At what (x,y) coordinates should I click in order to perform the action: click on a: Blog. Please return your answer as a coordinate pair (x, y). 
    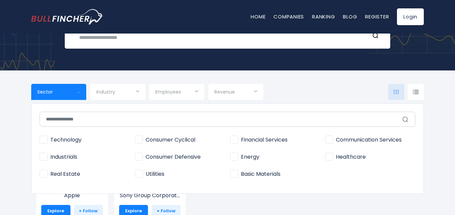
    Looking at the image, I should click on (350, 16).